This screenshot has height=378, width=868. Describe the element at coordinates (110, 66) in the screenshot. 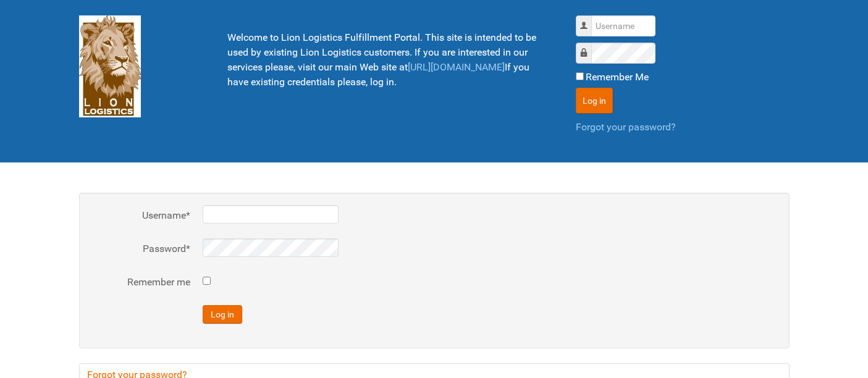

I see `img: Lion Logistics` at that location.